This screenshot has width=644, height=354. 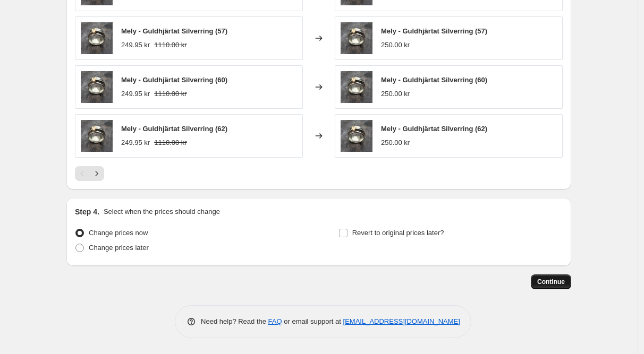 What do you see at coordinates (275, 321) in the screenshot?
I see `a: FAQ` at bounding box center [275, 321].